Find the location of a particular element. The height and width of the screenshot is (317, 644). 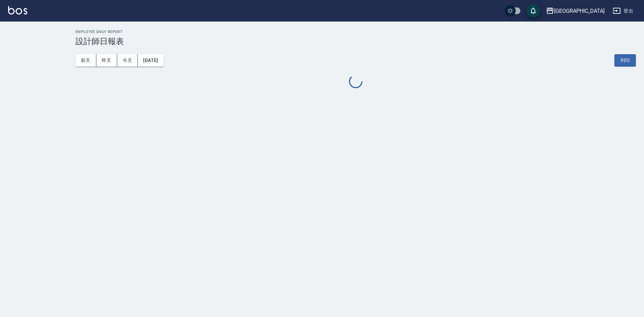

button: 今天 is located at coordinates (128, 60).